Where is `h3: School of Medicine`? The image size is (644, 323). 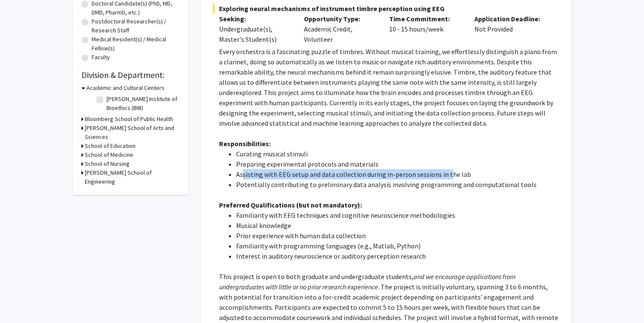 h3: School of Medicine is located at coordinates (109, 155).